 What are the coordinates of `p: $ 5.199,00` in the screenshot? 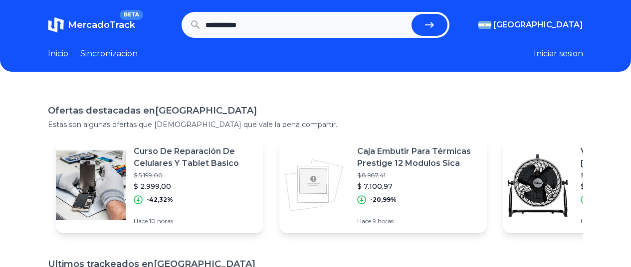 It's located at (195, 176).